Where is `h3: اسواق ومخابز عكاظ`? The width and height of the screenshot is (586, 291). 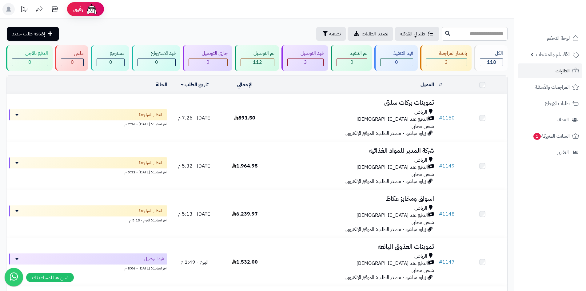
h3: اسواق ومخابز عكاظ is located at coordinates (353, 198).